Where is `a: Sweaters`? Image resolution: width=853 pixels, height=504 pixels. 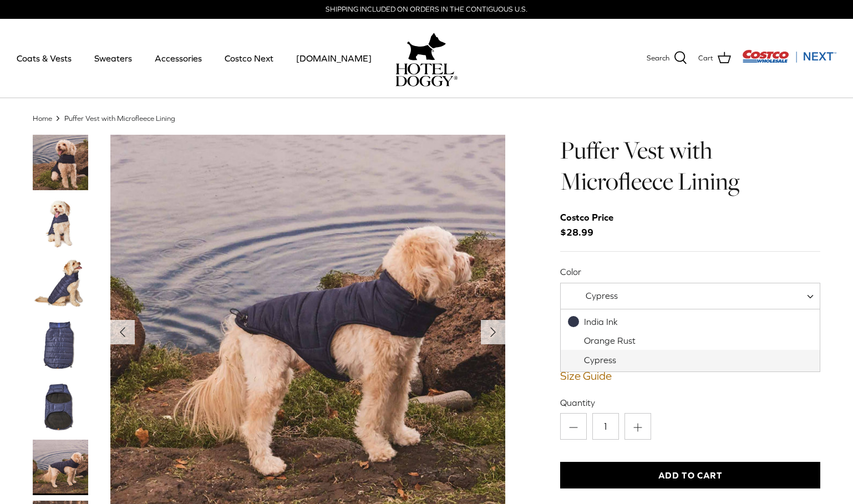
a: Sweaters is located at coordinates (113, 58).